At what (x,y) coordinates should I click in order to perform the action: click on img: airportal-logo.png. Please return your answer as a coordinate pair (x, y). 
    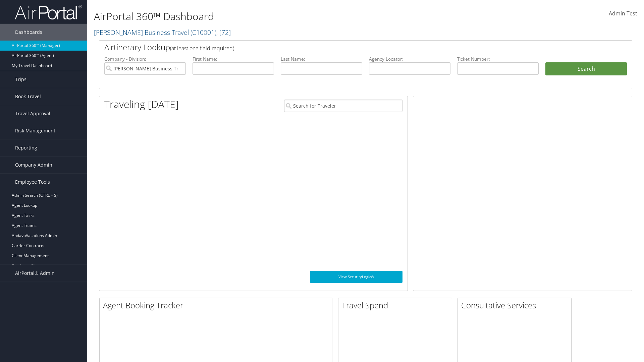
    Looking at the image, I should click on (48, 12).